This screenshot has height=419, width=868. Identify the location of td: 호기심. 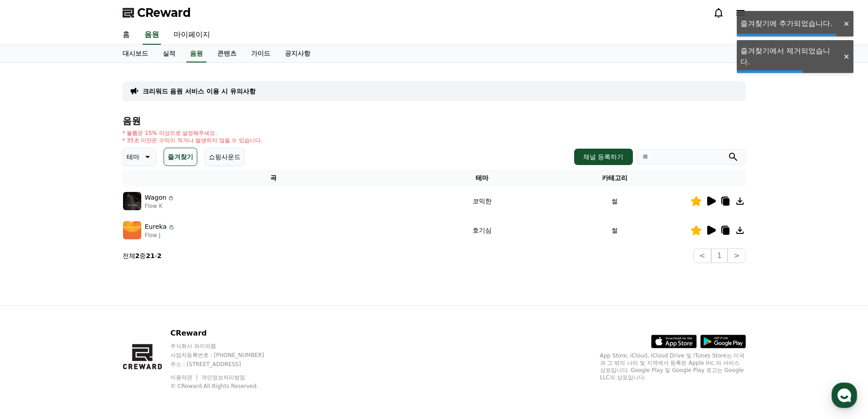
(481, 230).